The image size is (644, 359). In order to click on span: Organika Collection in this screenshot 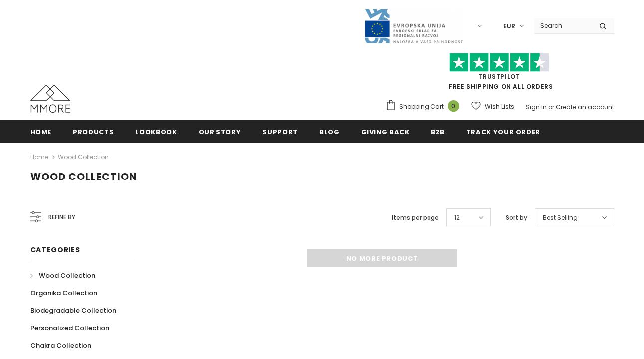, I will do `click(64, 293)`.